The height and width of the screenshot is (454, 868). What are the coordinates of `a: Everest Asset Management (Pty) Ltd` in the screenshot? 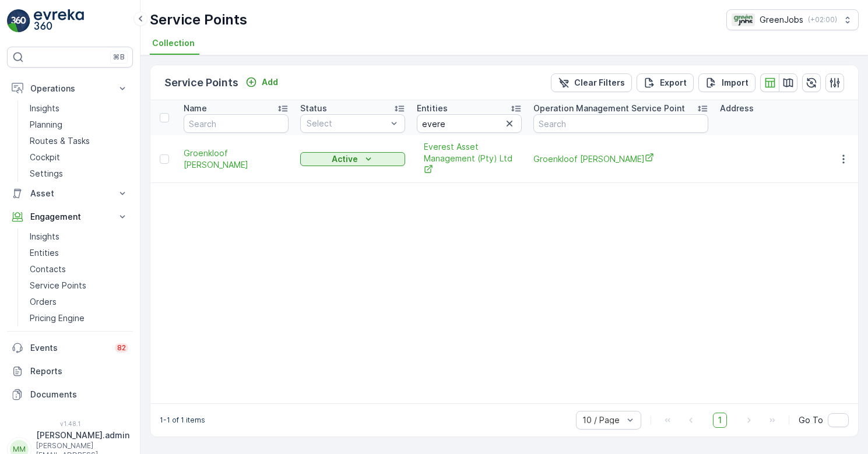 It's located at (469, 158).